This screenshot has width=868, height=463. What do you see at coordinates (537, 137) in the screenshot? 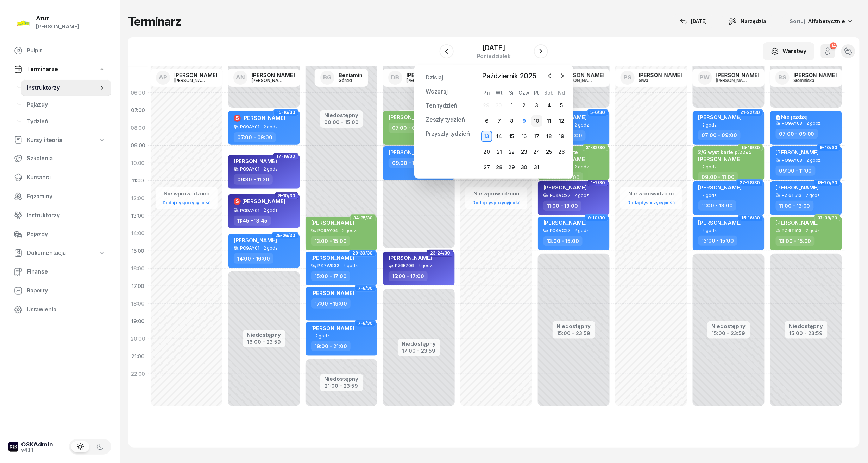
I see `div: 17` at bounding box center [537, 137].